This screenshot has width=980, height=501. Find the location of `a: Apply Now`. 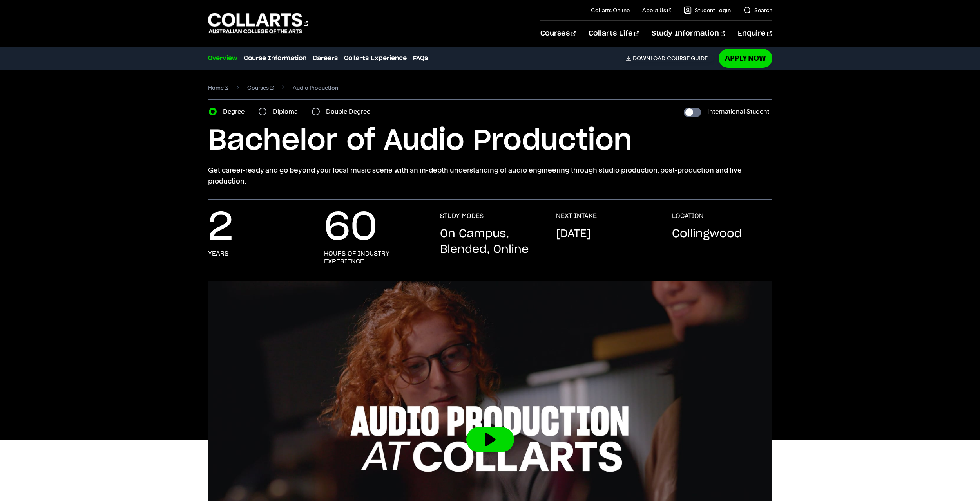

a: Apply Now is located at coordinates (745, 58).